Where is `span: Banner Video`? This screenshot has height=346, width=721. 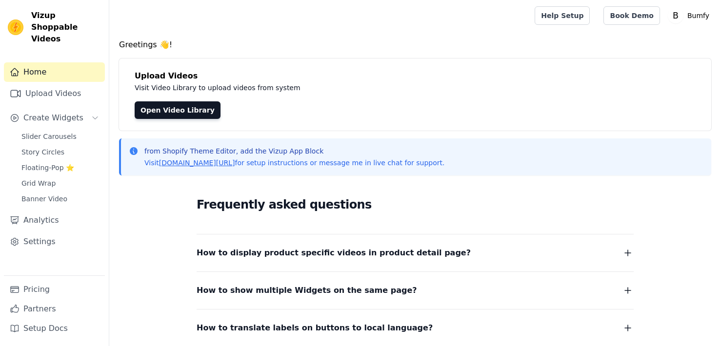 span: Banner Video is located at coordinates (44, 199).